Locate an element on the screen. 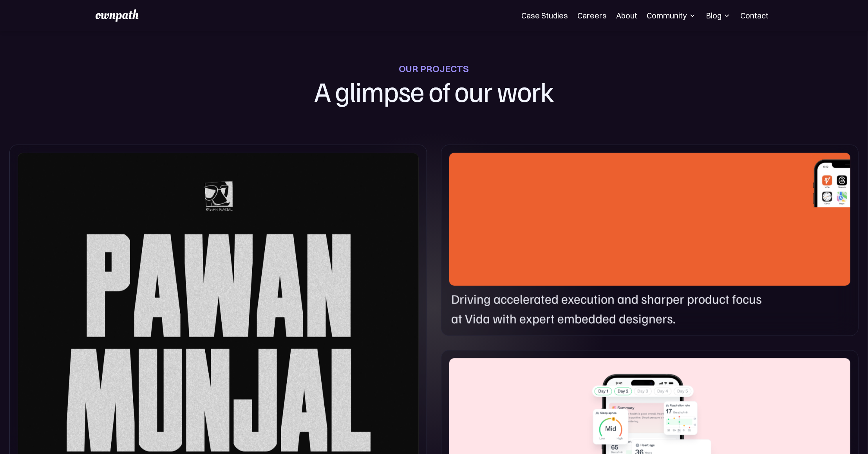 The height and width of the screenshot is (454, 868). a: About is located at coordinates (627, 16).